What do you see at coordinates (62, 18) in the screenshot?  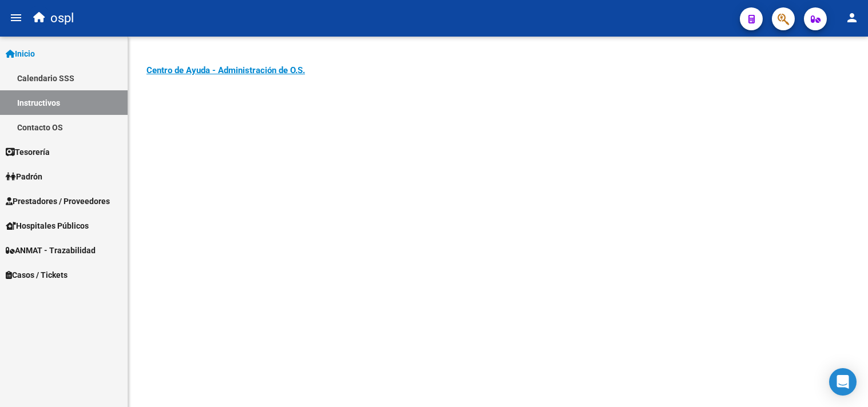 I see `span: ospl` at bounding box center [62, 18].